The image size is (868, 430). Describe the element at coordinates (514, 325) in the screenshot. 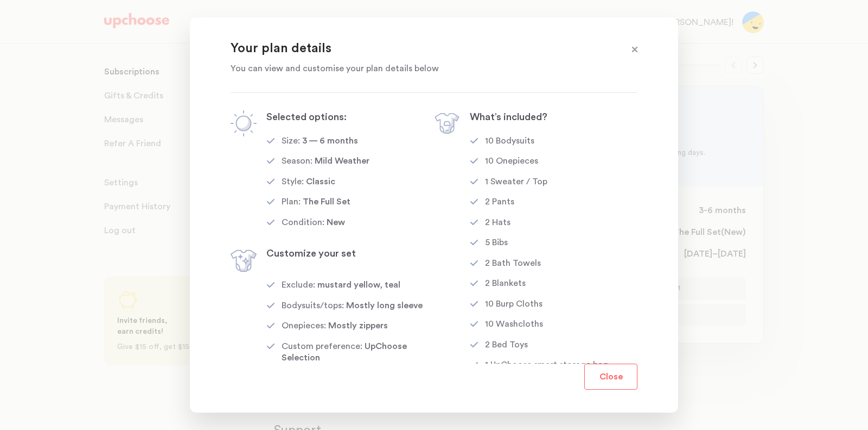

I see `div: 10 Washcloths` at that location.